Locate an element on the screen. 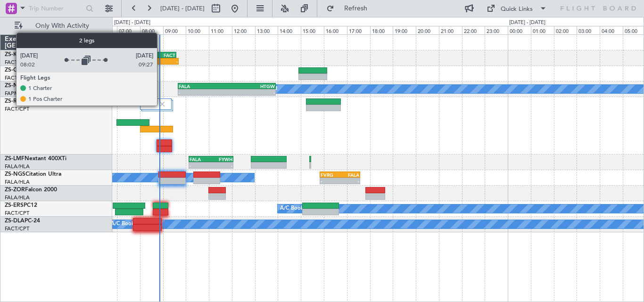  span: ZS-DLA is located at coordinates (15, 221).